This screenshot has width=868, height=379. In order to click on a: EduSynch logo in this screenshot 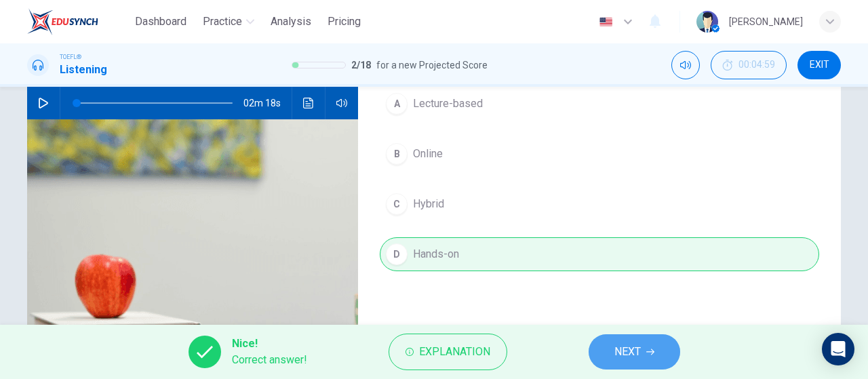, I will do `click(78, 22)`.